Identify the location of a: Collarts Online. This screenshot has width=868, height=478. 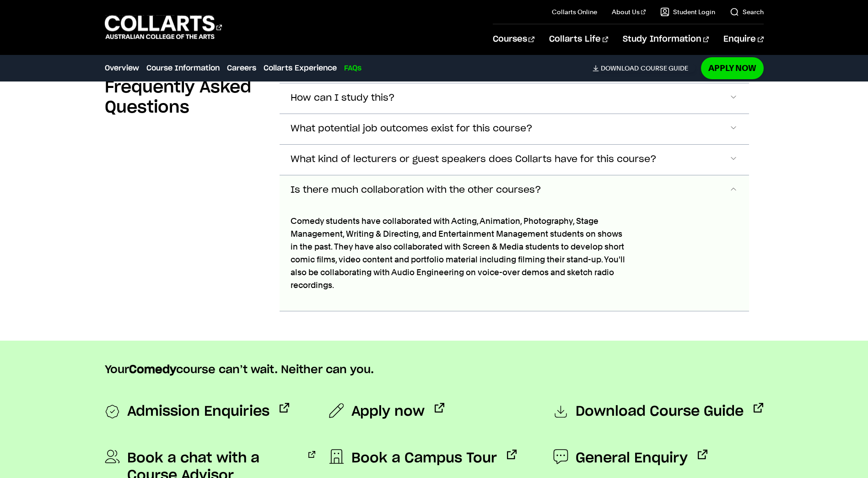
(574, 12).